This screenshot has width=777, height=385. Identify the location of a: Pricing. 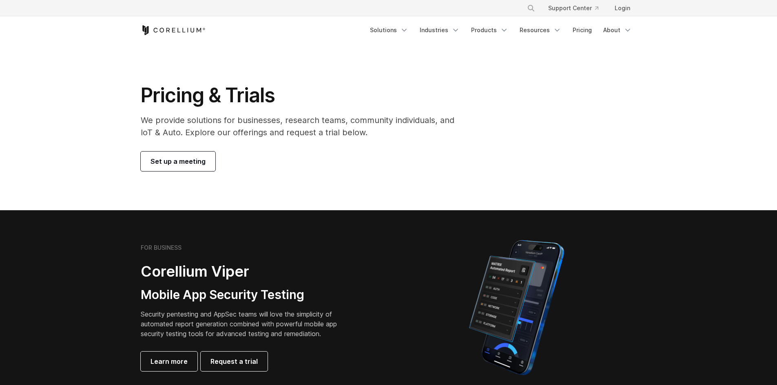
(582, 30).